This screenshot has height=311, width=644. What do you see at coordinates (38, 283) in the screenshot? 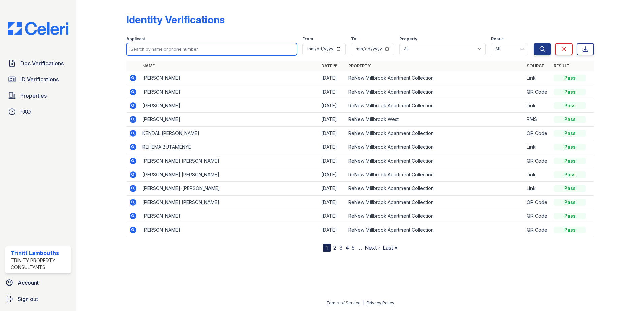
I see `a: Account` at bounding box center [38, 283].